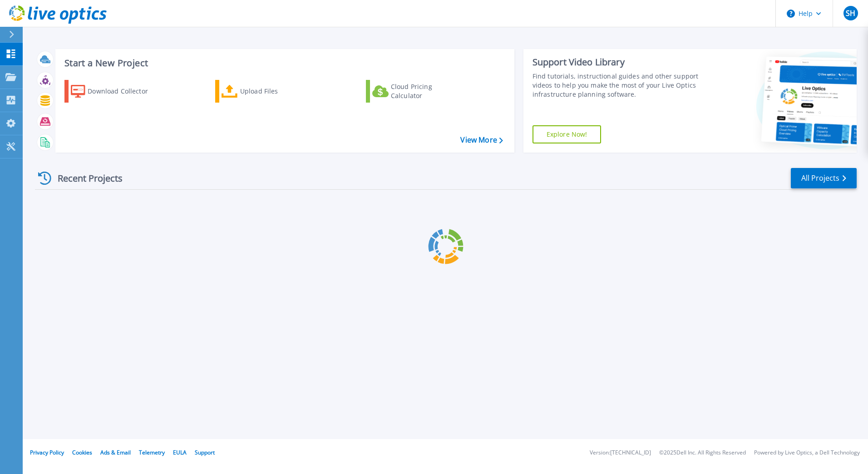  What do you see at coordinates (618, 85) in the screenshot?
I see `div: Find tutorials, instructional guides and other support videos to help you make the most of your L...` at bounding box center [618, 85].